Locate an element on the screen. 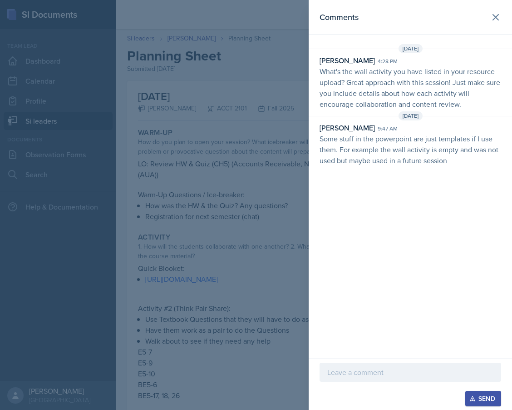 Image resolution: width=512 pixels, height=410 pixels. button: Send is located at coordinates (483, 398).